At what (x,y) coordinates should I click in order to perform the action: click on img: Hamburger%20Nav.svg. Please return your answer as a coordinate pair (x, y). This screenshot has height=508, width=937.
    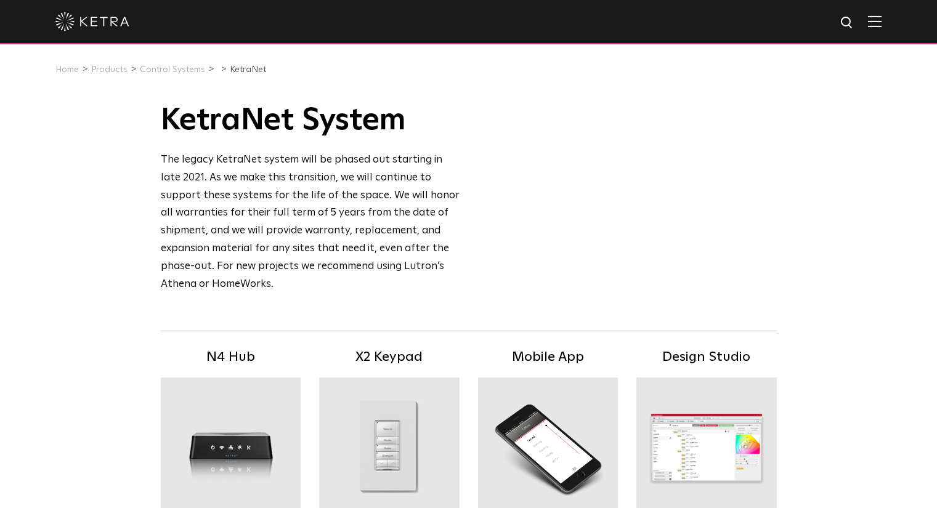
    Looking at the image, I should click on (875, 21).